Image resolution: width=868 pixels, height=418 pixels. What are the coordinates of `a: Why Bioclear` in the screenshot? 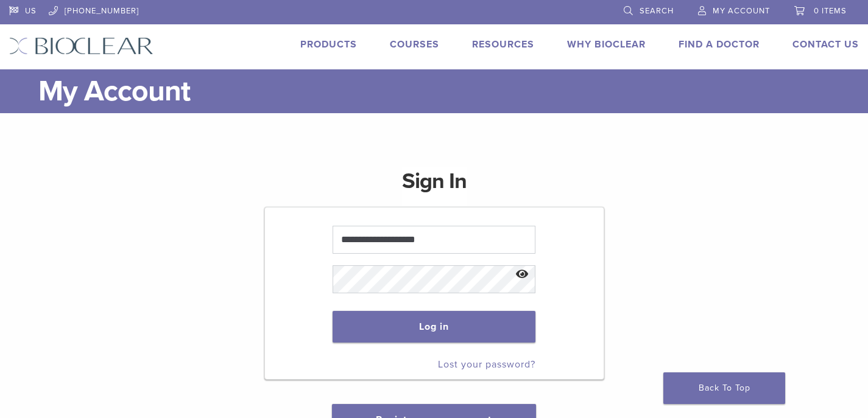 It's located at (606, 44).